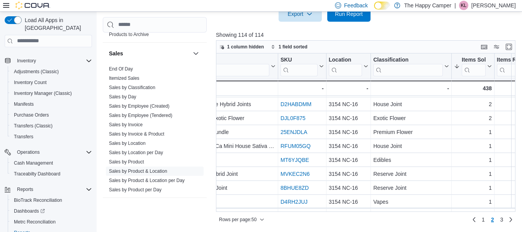  Describe the element at coordinates (485, 47) in the screenshot. I see `button: Keyboard shortcuts` at that location.